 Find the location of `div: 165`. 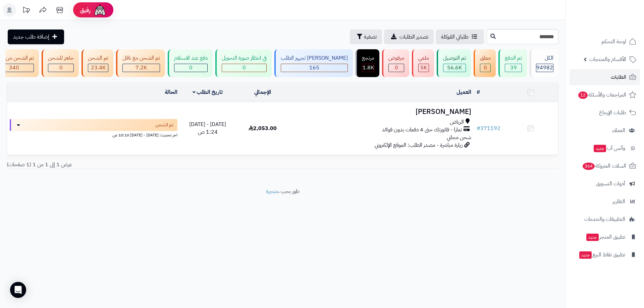

div: 165 is located at coordinates (314, 68).